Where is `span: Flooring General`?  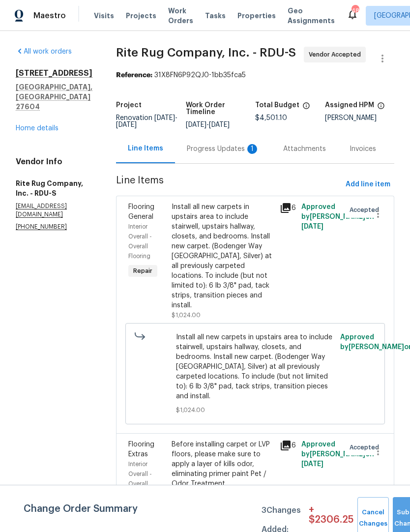
span: Flooring General is located at coordinates (141, 212).